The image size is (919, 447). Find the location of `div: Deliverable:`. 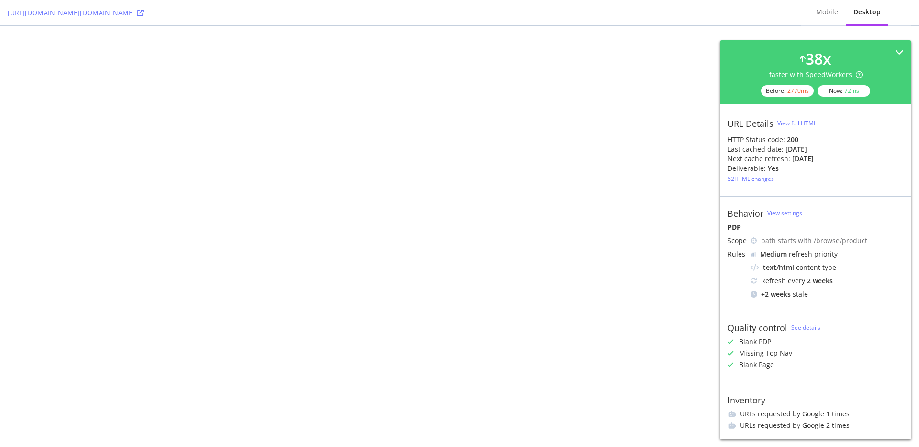

div: Deliverable: is located at coordinates (746, 168).